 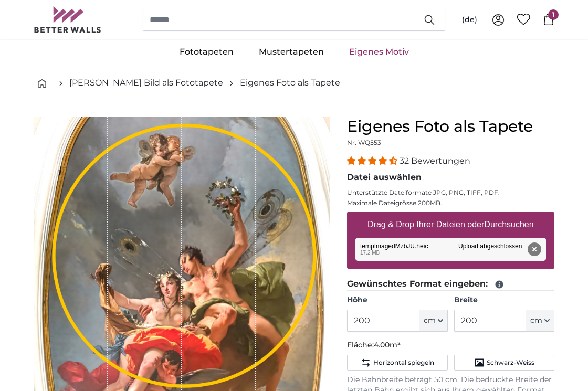 What do you see at coordinates (404, 363) in the screenshot?
I see `span: Horizontal spiegeln` at bounding box center [404, 363].